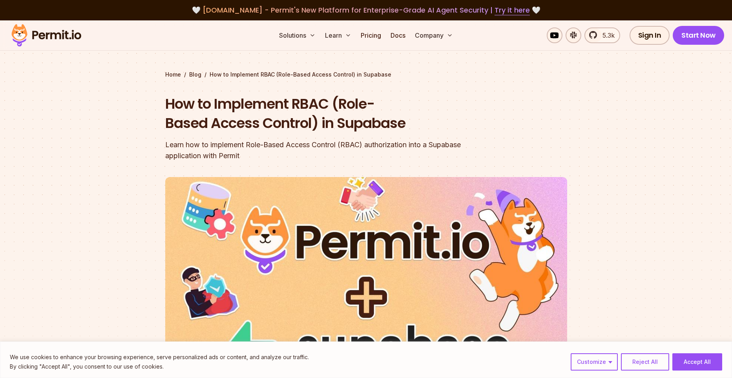 Image resolution: width=732 pixels, height=378 pixels. Describe the element at coordinates (371, 35) in the screenshot. I see `a: Pricing` at that location.